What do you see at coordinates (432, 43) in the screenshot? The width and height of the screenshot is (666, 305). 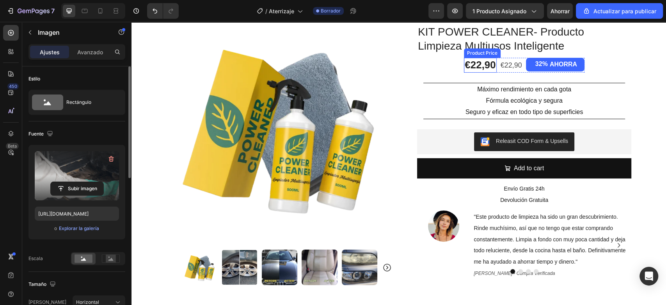 I see `div: AHORRA` at bounding box center [432, 43].